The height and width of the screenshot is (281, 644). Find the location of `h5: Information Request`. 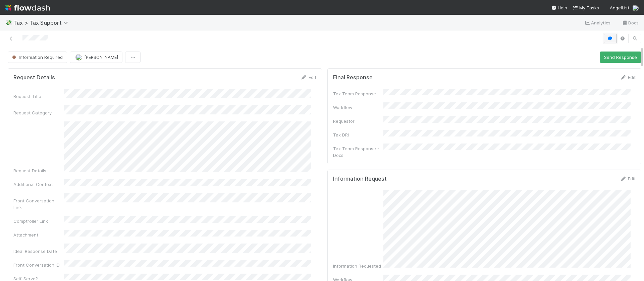

h5: Information Request is located at coordinates (360, 179).